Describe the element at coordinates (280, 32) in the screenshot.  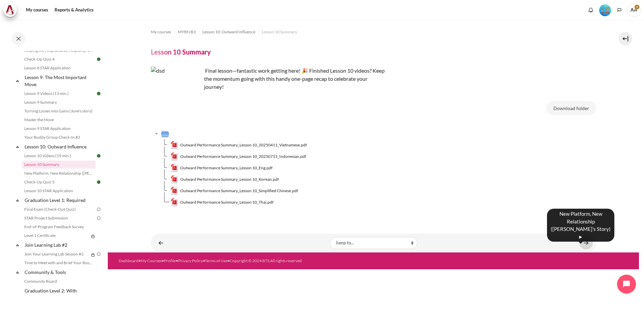
I see `span: Lesson 10 Summary` at that location.